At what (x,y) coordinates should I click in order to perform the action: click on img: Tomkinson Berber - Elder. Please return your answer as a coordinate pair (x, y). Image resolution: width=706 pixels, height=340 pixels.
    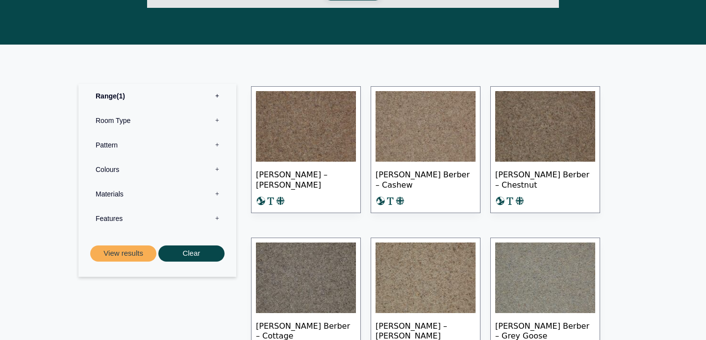
    Looking at the image, I should click on (425, 278).